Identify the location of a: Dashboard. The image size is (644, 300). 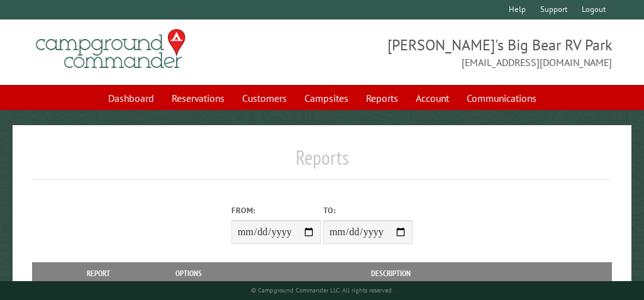
(131, 98).